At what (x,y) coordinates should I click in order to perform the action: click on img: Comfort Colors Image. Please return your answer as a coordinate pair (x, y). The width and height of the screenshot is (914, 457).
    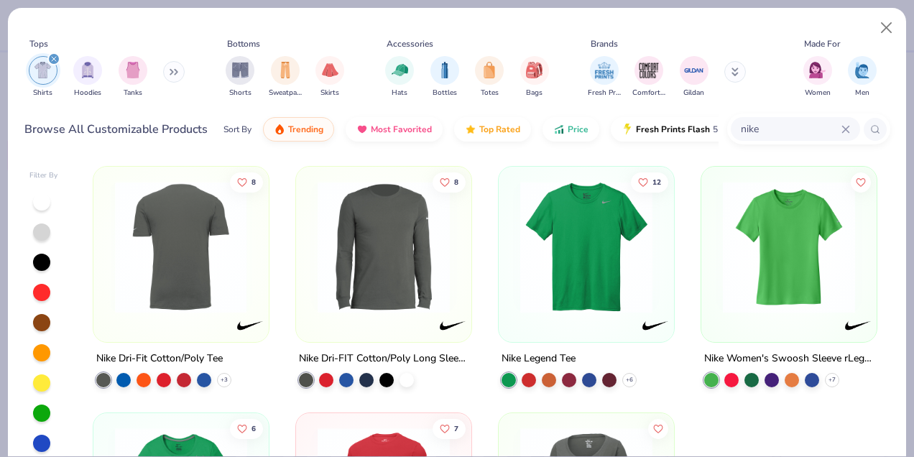
    Looking at the image, I should click on (649, 70).